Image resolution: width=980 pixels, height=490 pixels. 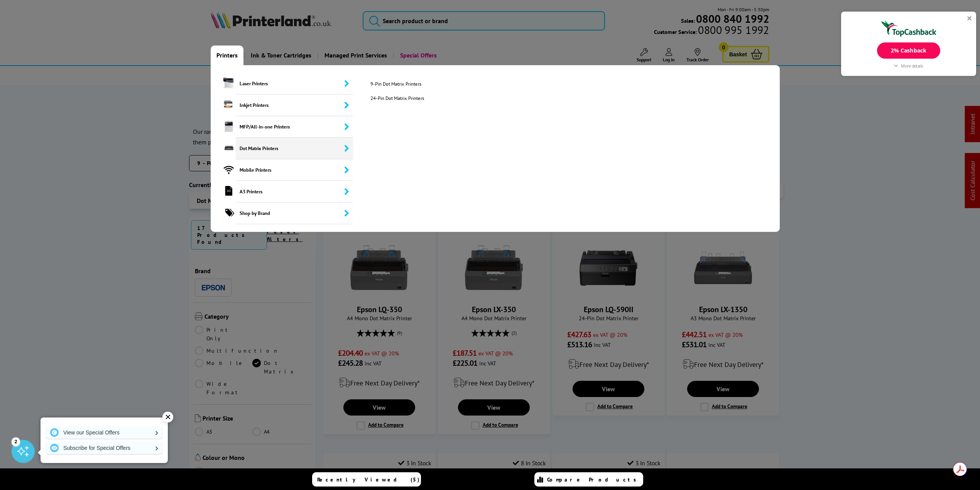 I want to click on a: View our Special Offers, so click(x=104, y=432).